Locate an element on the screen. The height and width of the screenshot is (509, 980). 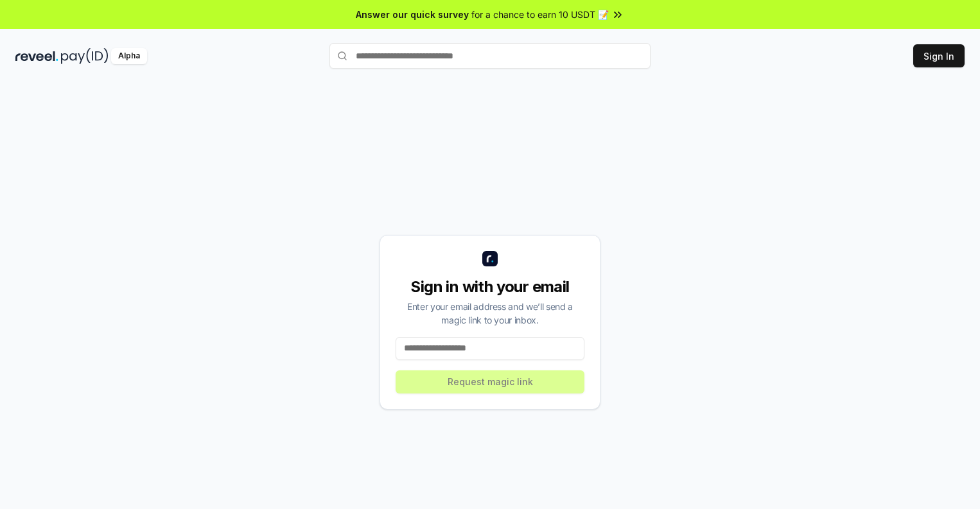
div: Alpha is located at coordinates (129, 56).